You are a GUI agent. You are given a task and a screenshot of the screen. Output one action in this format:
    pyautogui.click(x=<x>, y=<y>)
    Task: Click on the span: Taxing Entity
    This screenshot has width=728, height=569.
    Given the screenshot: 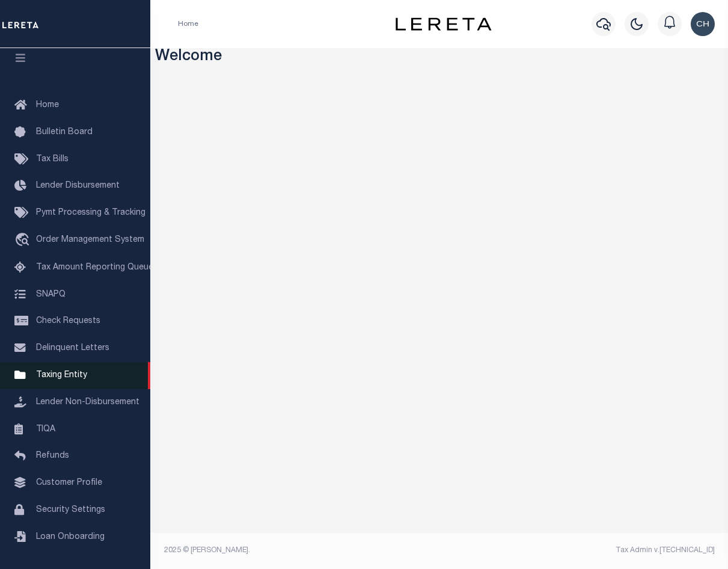 What is the action you would take?
    pyautogui.click(x=61, y=375)
    